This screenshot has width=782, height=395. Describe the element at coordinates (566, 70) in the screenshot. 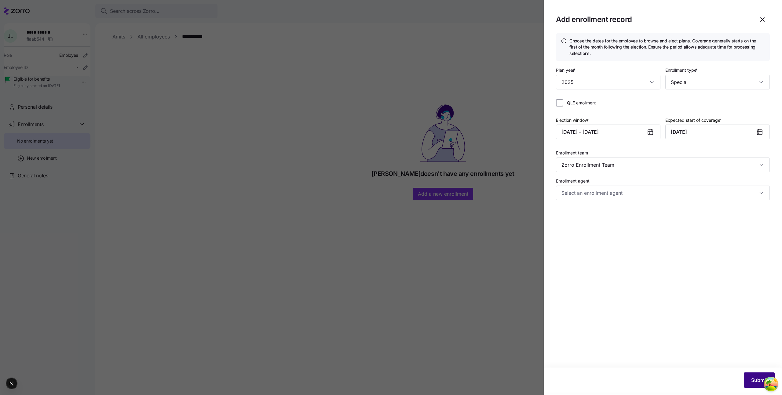

I see `label: Plan year` at that location.